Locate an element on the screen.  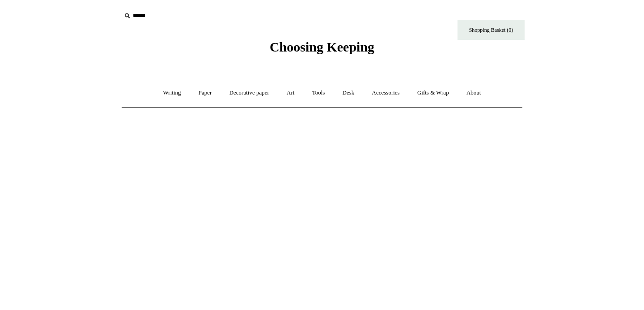
a: Tools is located at coordinates (319, 93).